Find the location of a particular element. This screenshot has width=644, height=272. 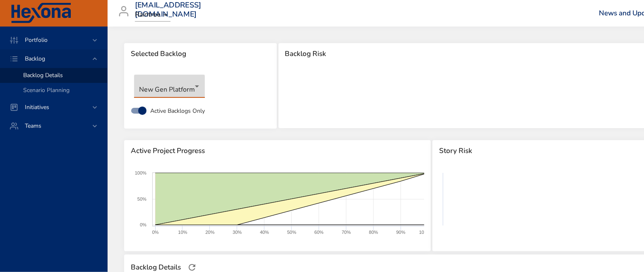

text: 90% is located at coordinates (401, 232).